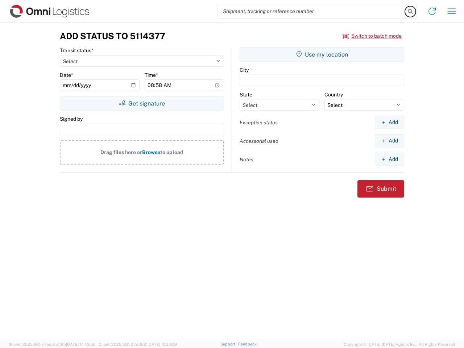  What do you see at coordinates (151, 75) in the screenshot?
I see `label: Time` at bounding box center [151, 75].